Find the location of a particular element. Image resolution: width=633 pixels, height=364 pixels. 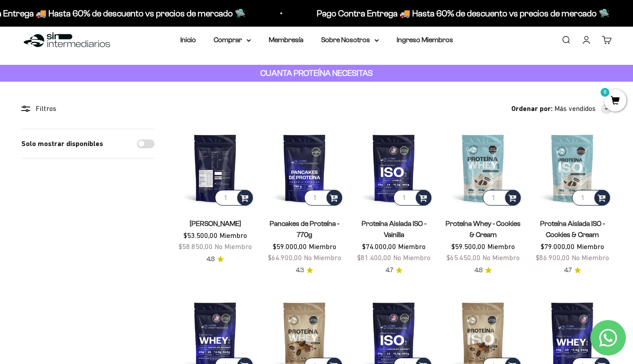

a: Proteína Aislada ISO - Cookies & Cream is located at coordinates (572, 229).